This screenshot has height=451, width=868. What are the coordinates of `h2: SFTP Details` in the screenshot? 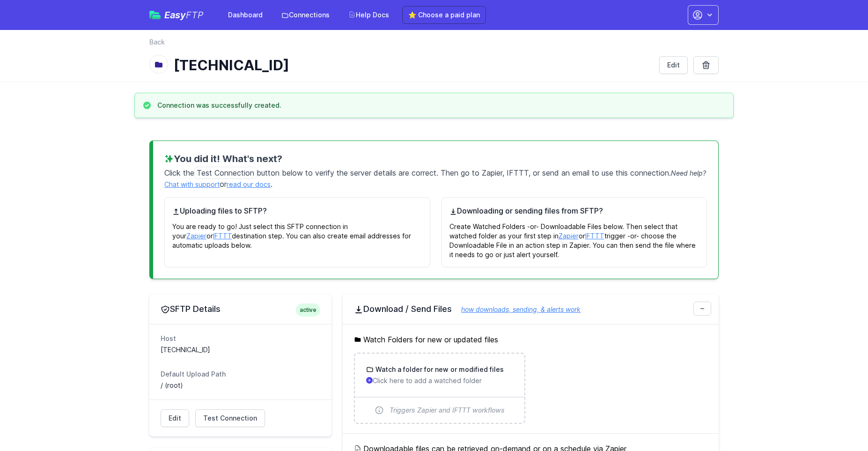 It's located at (240, 309).